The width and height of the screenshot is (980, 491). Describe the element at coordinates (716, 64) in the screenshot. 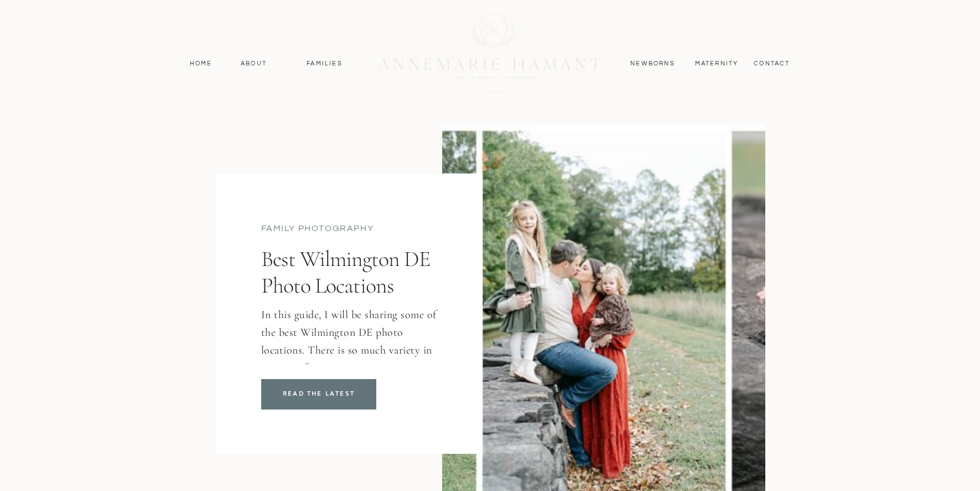

I see `nav: MAternity` at that location.